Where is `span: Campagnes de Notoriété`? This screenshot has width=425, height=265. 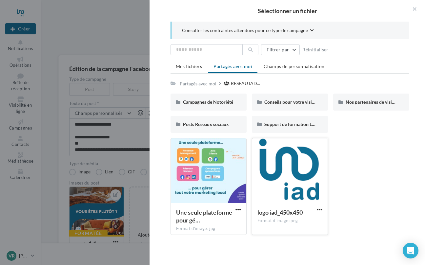
span: Campagnes de Notoriété is located at coordinates (208, 102).